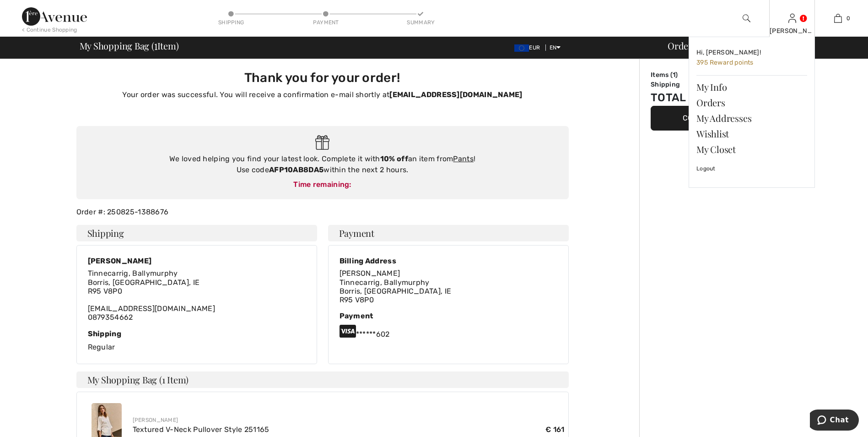 The height and width of the screenshot is (437, 868). What do you see at coordinates (752, 169) in the screenshot?
I see `a: Logout` at bounding box center [752, 169].